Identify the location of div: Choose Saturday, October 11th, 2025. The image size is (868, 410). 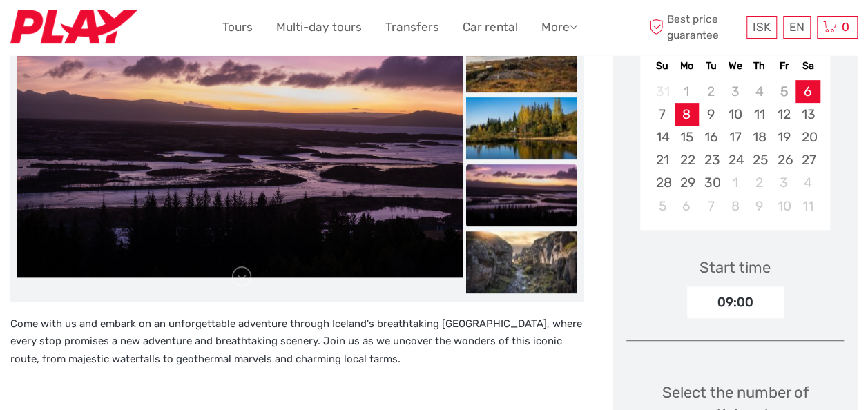
(807, 206).